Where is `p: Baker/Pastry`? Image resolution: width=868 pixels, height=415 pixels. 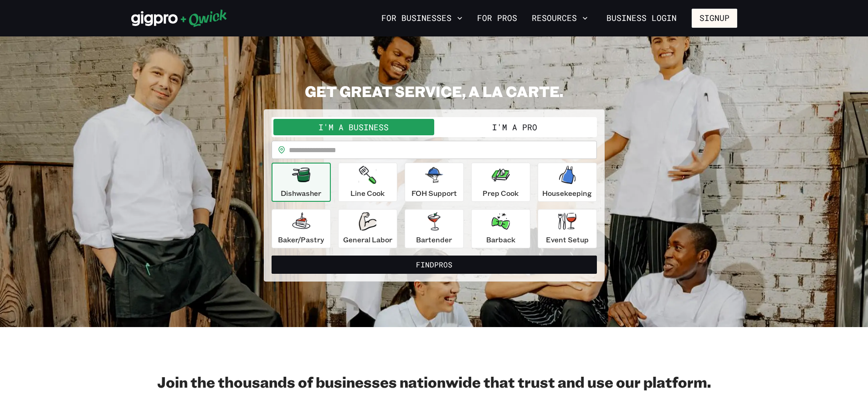
p: Baker/Pastry is located at coordinates (301, 239).